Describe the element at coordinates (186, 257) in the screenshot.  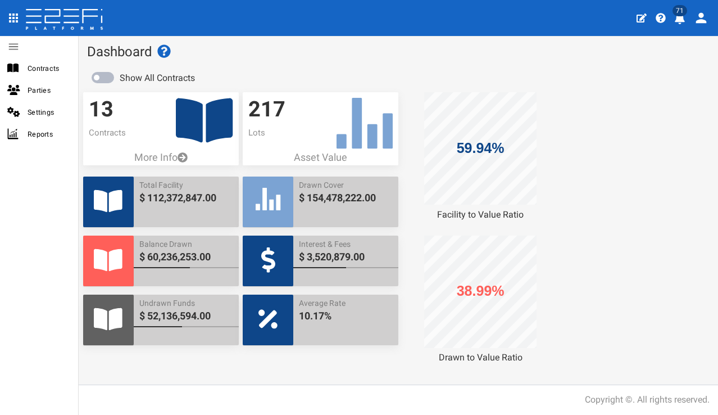
I see `span: $ 60,236,253.00` at that location.